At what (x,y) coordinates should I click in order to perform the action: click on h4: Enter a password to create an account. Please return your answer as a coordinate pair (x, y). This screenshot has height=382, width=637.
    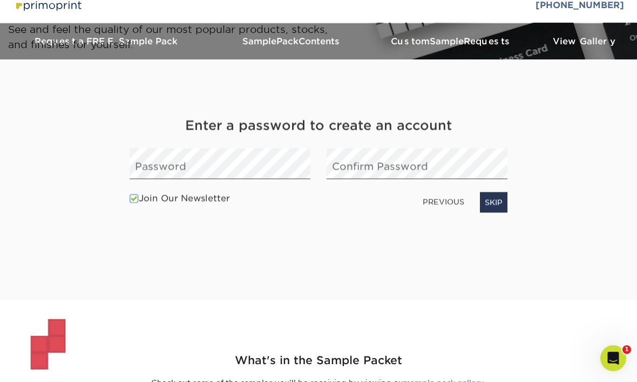
    Looking at the image, I should click on (318, 125).